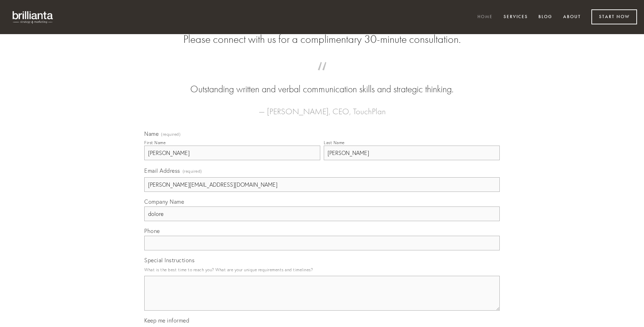  I want to click on a: Home, so click(485, 17).